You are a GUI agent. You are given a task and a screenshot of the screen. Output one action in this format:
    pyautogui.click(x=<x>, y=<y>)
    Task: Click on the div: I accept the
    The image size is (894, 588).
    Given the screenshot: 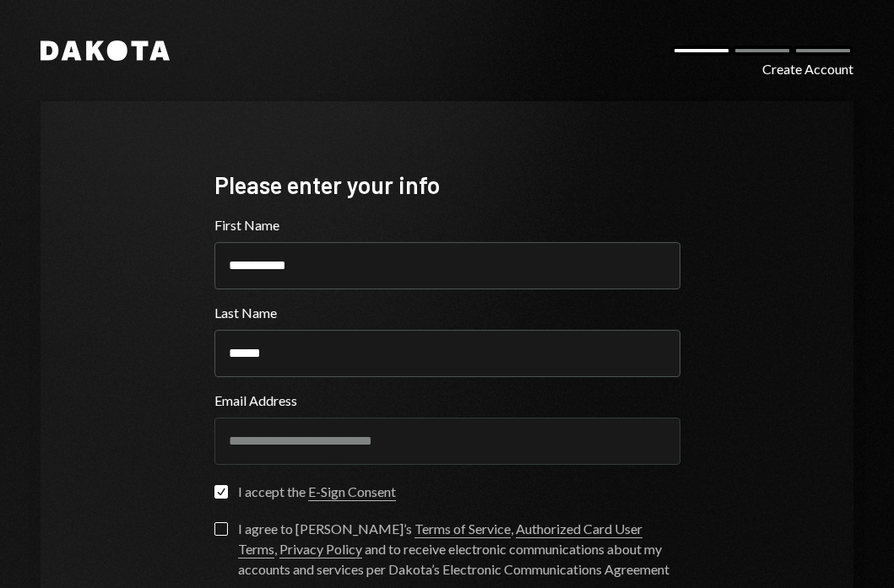 What is the action you would take?
    pyautogui.click(x=317, y=492)
    